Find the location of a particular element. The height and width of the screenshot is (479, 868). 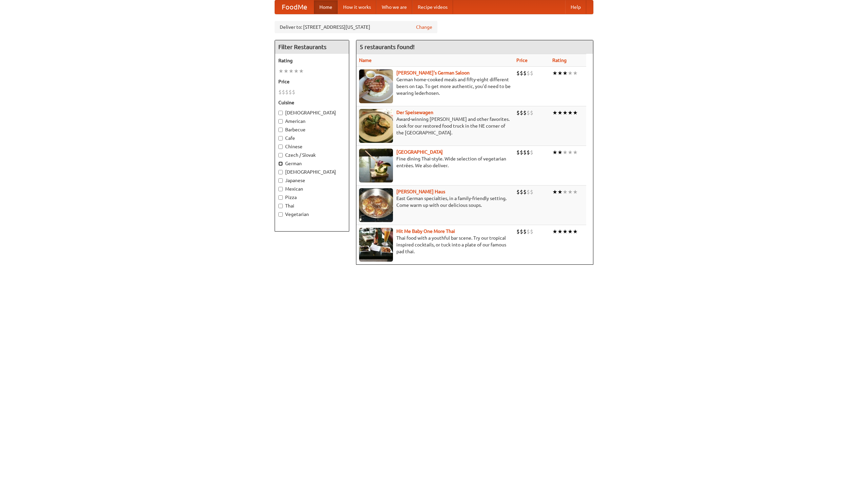

input: Vegetarian is located at coordinates (280, 214).